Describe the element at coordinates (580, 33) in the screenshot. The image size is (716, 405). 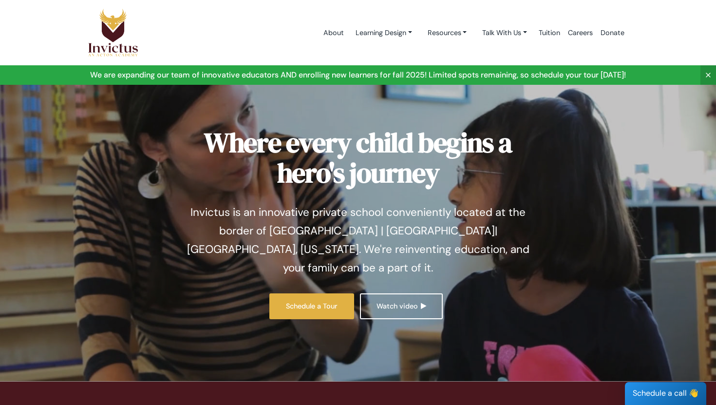
I see `a: Careers` at that location.